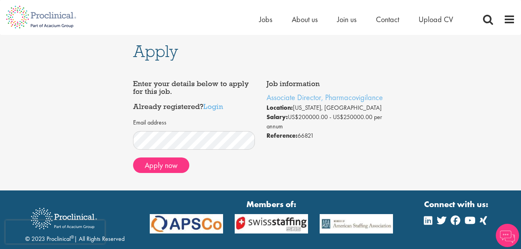 Image resolution: width=521 pixels, height=249 pixels. Describe the element at coordinates (266, 19) in the screenshot. I see `span: Jobs` at that location.